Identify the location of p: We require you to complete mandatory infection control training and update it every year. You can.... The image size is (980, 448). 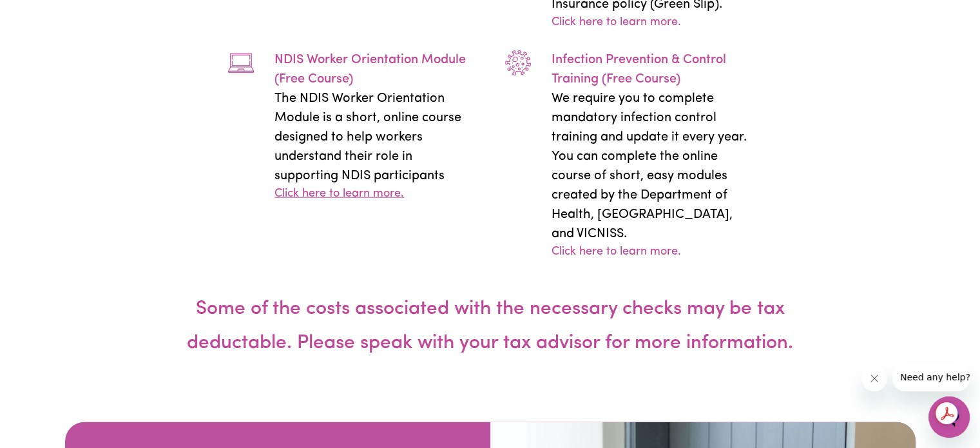
(651, 166).